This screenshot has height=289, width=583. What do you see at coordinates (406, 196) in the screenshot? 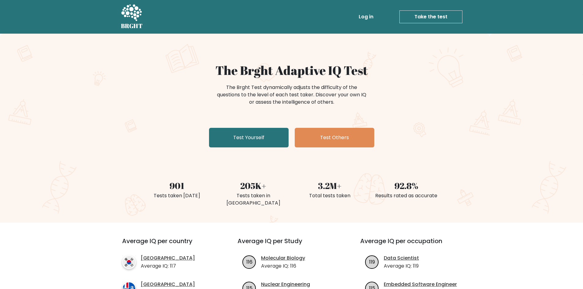
I see `div: Results rated as accurate` at bounding box center [406, 196].